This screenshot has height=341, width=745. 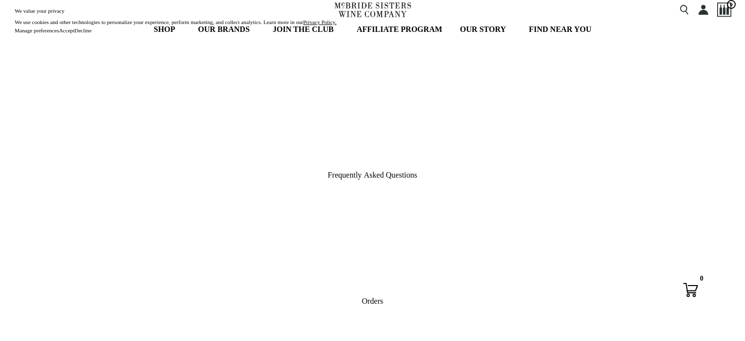 I want to click on span: Questions, so click(x=402, y=174).